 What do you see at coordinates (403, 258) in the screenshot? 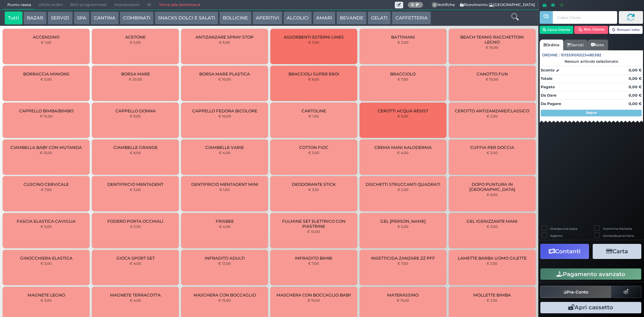
I see `span: INSETTICIDA ZANZARE ZZ PFF` at bounding box center [403, 258].